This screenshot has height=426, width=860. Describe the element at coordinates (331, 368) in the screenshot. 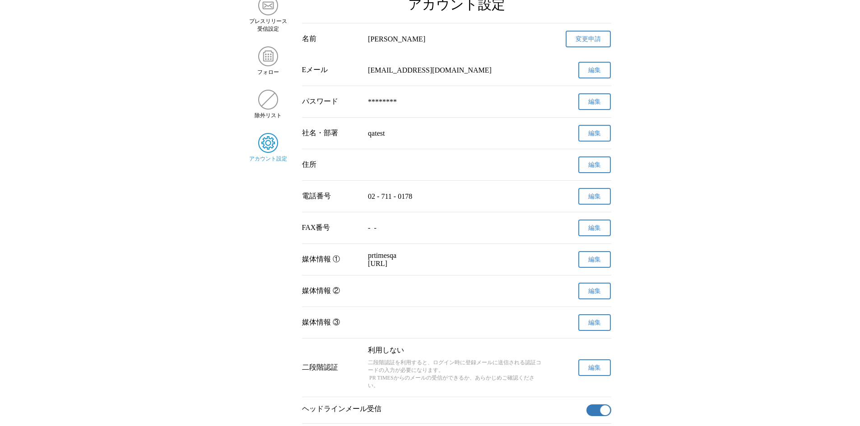

I see `div: 二段階認証` at that location.